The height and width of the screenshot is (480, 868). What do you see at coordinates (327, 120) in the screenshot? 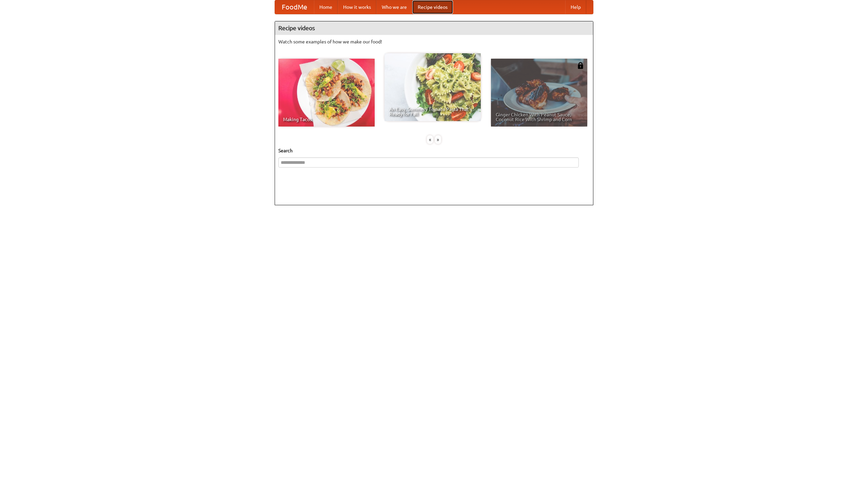
I see `span: Making Tacos` at bounding box center [327, 120].